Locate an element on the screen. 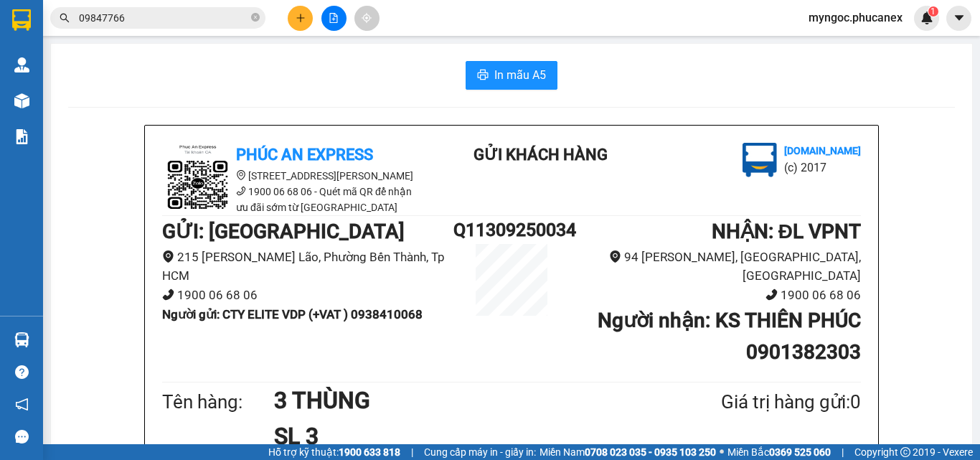 The width and height of the screenshot is (980, 460). span: message is located at coordinates (22, 437).